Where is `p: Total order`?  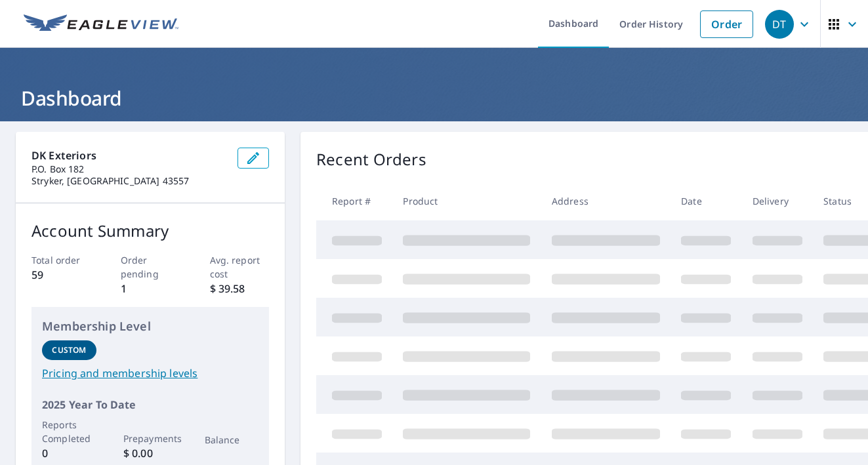
p: Total order is located at coordinates (61, 260).